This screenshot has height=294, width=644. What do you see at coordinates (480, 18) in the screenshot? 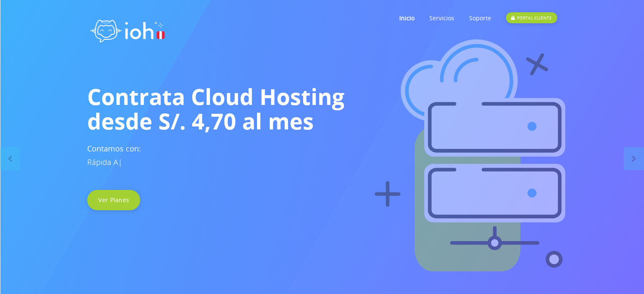
I see `a: Soporte` at bounding box center [480, 18].